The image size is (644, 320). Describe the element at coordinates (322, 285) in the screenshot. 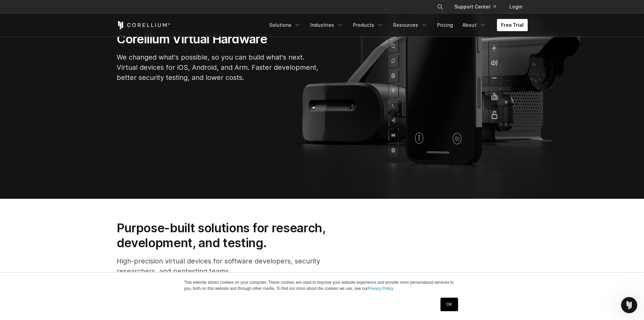

I see `p: This website stores cookies on your computer. These cookies are used to improve your website expe...` at that location.